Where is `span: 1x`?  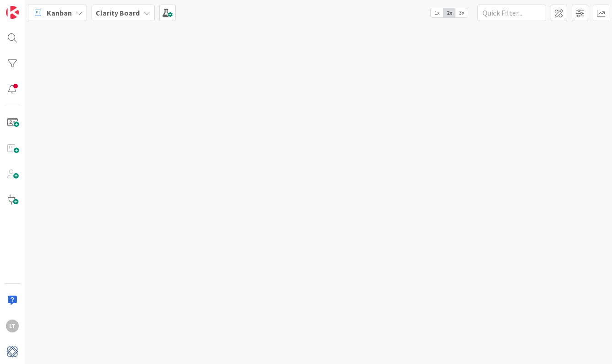 span: 1x is located at coordinates (437, 13).